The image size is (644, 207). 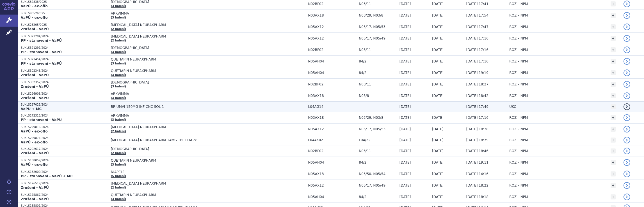 What do you see at coordinates (377, 15) in the screenshot?
I see `span: N03/29, N03/8` at bounding box center [377, 15].